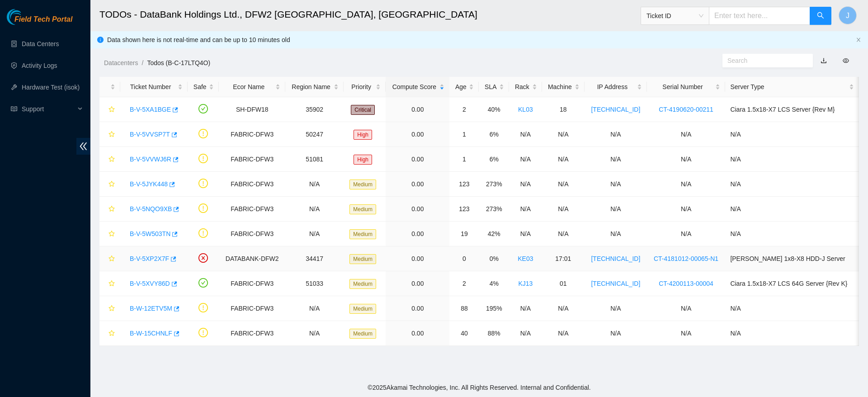 Image resolution: width=868 pixels, height=397 pixels. What do you see at coordinates (150, 134) in the screenshot?
I see `a: B-V-5VVSP7T` at bounding box center [150, 134].